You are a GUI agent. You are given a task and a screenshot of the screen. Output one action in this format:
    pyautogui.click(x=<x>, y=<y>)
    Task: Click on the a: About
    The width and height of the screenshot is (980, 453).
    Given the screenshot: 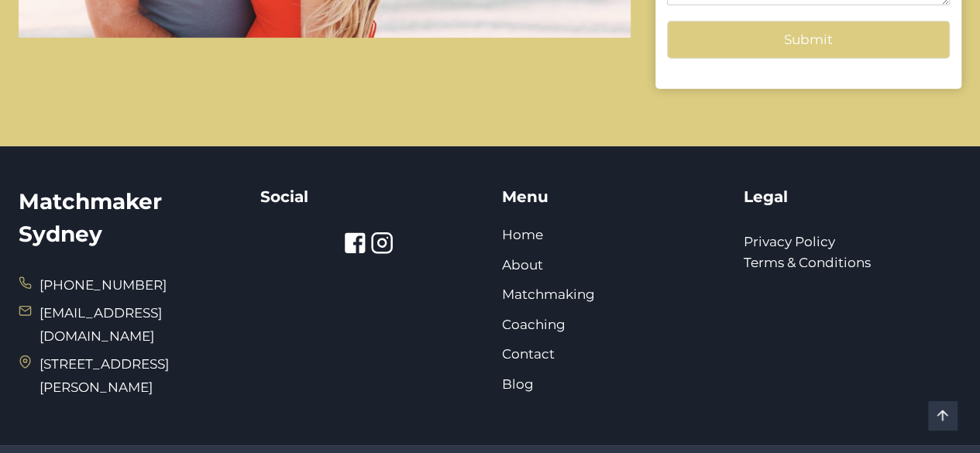 What is the action you would take?
    pyautogui.click(x=522, y=265)
    